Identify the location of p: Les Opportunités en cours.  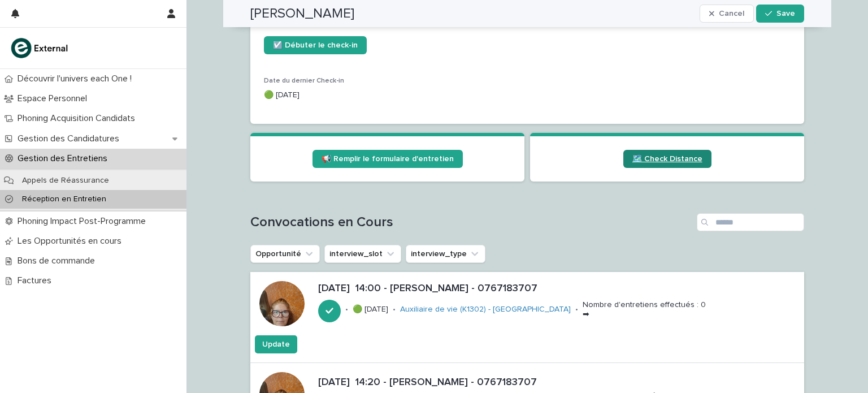
(72, 241).